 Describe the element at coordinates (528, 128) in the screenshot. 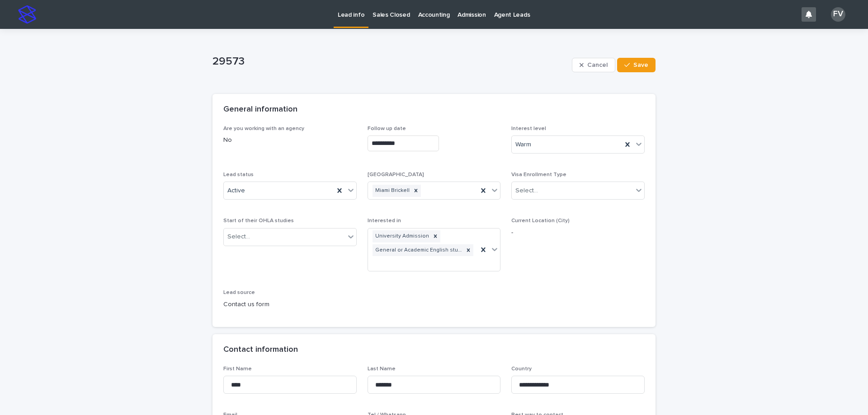

I see `span: Interest level` at that location.